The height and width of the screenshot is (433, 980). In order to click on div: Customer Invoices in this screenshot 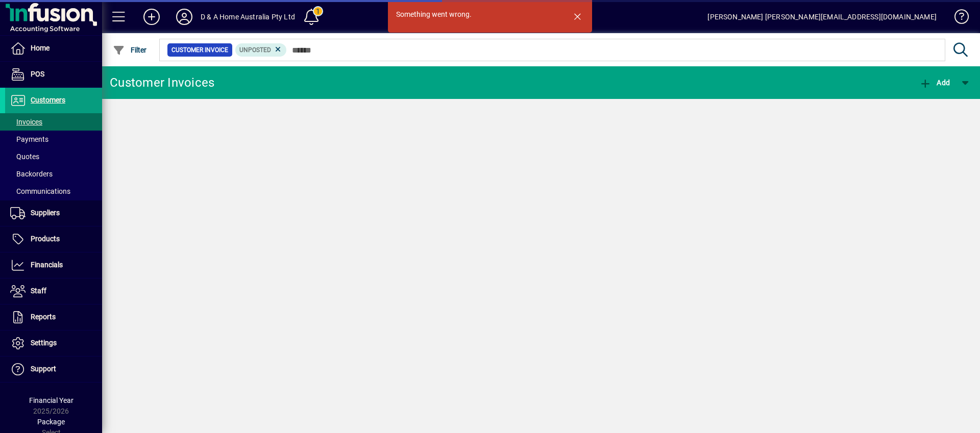, I will do `click(161, 83)`.